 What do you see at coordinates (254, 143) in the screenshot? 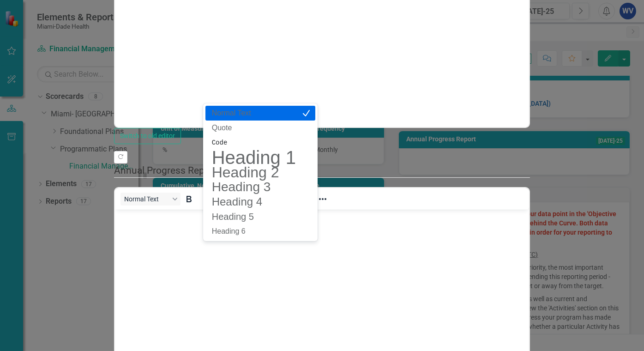
I see `pre: Code` at bounding box center [254, 143].